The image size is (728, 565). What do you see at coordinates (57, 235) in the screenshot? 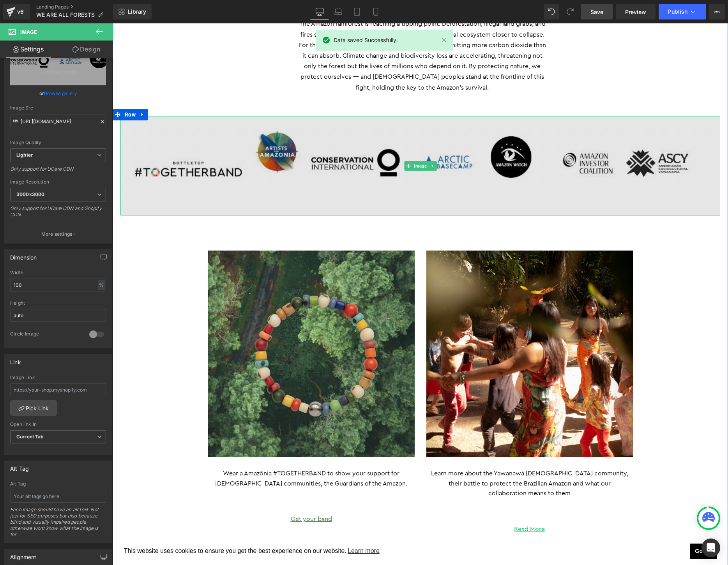
I see `p: More settings` at bounding box center [57, 235].